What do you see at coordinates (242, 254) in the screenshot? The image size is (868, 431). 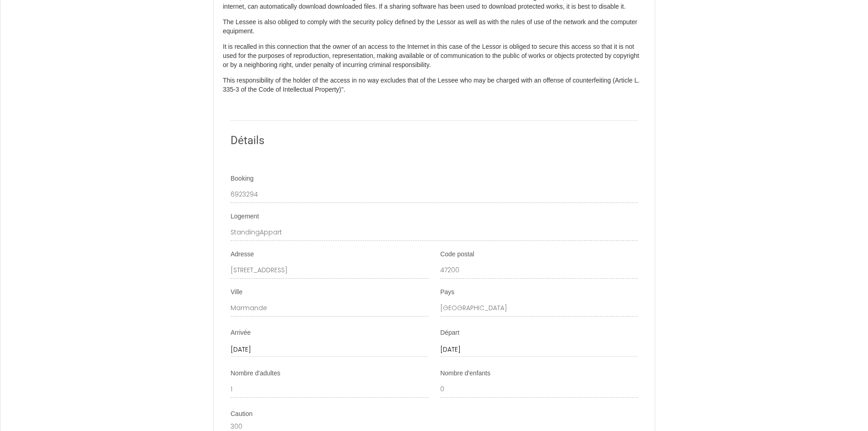 I see `label: Adresse` at bounding box center [242, 254].